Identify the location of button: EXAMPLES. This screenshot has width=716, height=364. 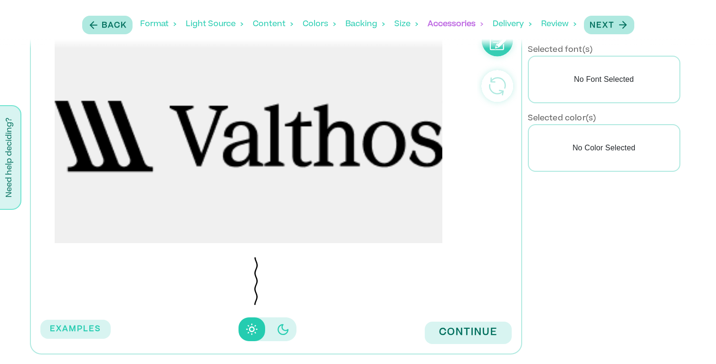
(76, 329).